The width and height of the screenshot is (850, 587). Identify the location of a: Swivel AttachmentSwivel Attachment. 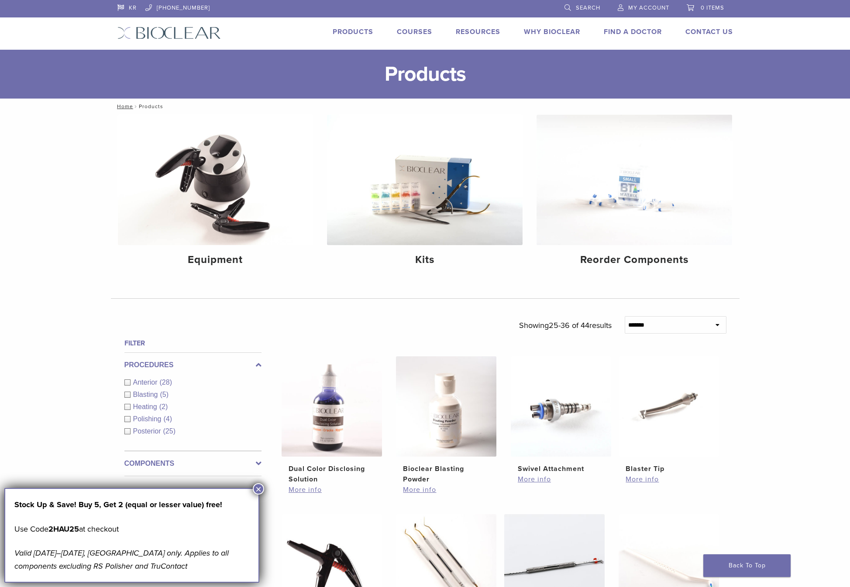
(561, 415).